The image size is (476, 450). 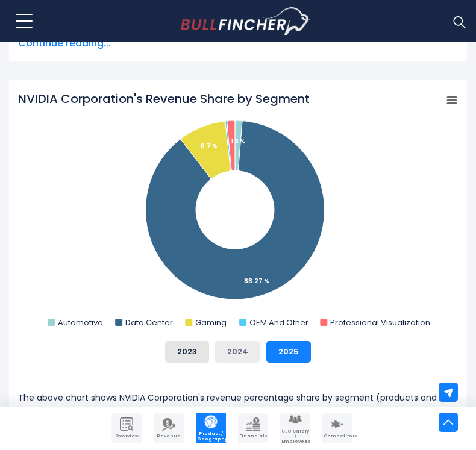 What do you see at coordinates (253, 436) in the screenshot?
I see `span: Financials` at bounding box center [253, 436].